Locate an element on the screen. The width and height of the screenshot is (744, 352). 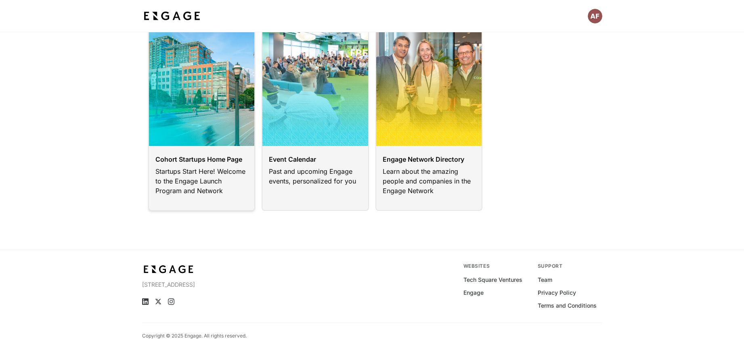
a: Tech Square Ventures is located at coordinates (493, 280).